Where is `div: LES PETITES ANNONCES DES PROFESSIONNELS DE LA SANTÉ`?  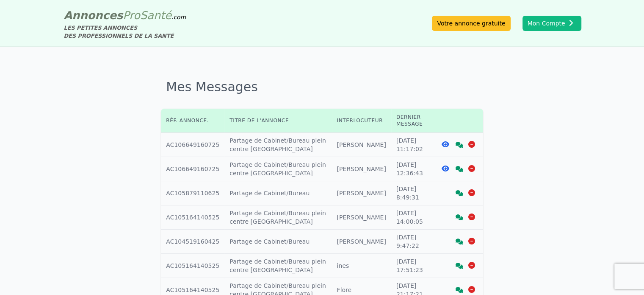
div: LES PETITES ANNONCES DES PROFESSIONNELS DE LA SANTÉ is located at coordinates (125, 32).